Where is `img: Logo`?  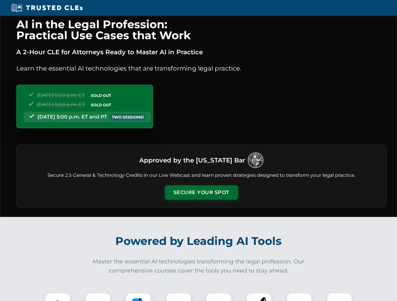 img: Logo is located at coordinates (255, 160).